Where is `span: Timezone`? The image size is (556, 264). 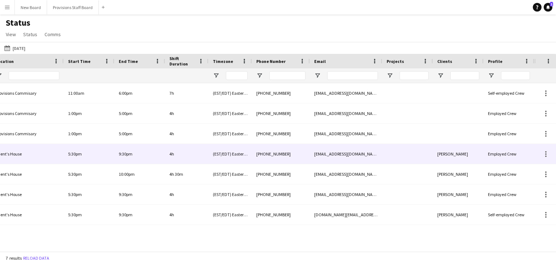 span: Timezone is located at coordinates (223, 61).